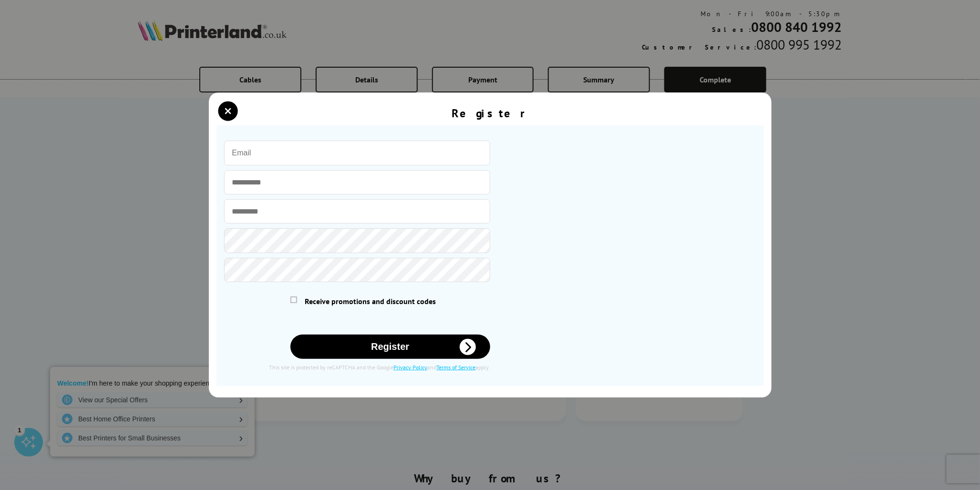 The width and height of the screenshot is (980, 490). What do you see at coordinates (456, 367) in the screenshot?
I see `a: Terms of Service` at bounding box center [456, 367].